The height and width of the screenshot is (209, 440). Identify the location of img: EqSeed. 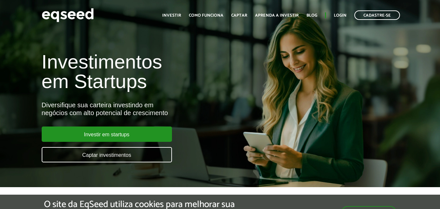
(68, 15).